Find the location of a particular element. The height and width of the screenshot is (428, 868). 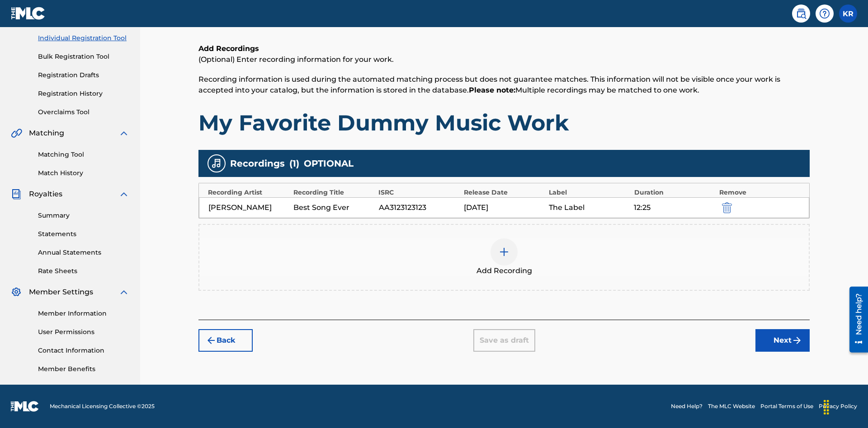

div: User Menu is located at coordinates (848, 13).